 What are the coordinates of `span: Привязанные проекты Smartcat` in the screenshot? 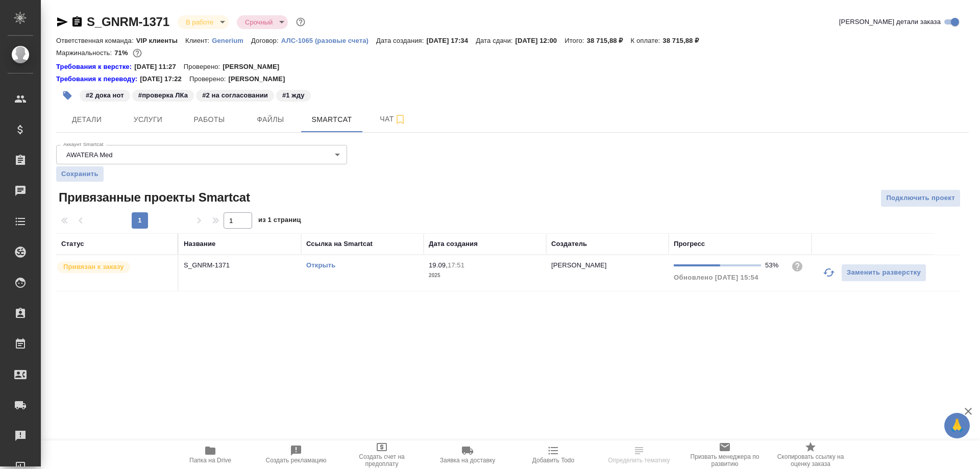 It's located at (153, 198).